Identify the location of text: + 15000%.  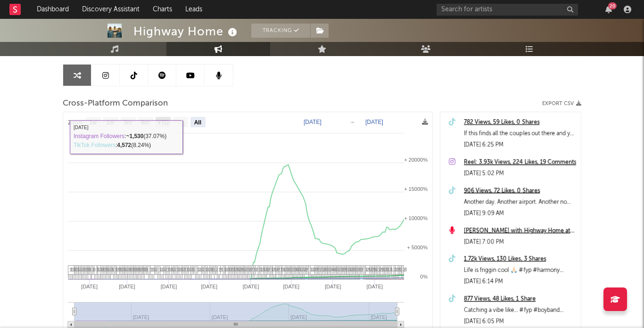
(416, 189).